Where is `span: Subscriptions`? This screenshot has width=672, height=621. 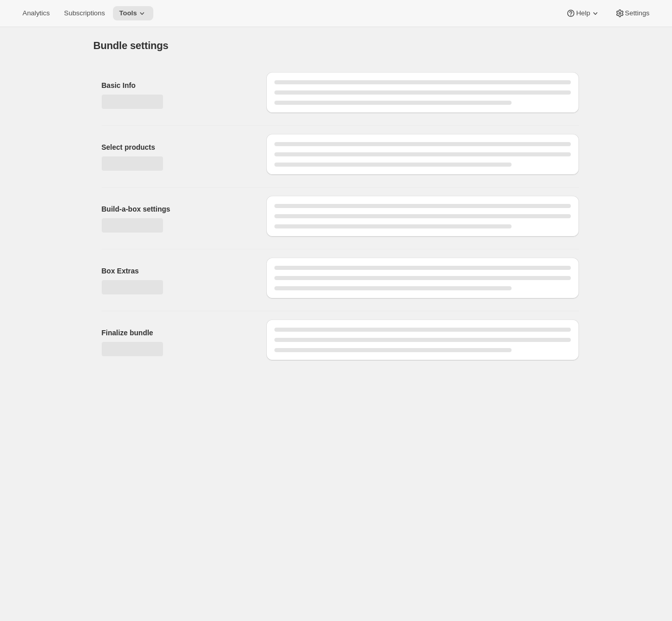 span: Subscriptions is located at coordinates (84, 13).